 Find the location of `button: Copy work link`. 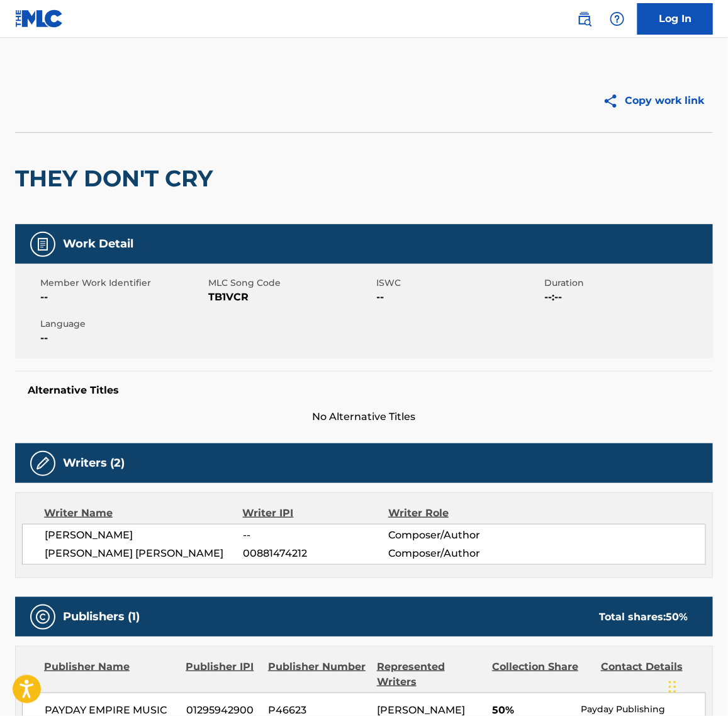

button: Copy work link is located at coordinates (653, 101).